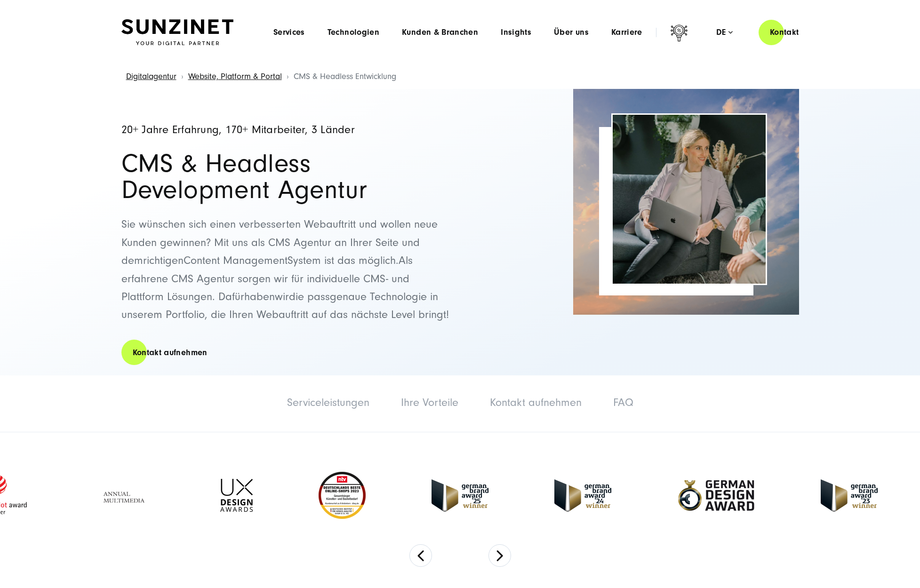 The height and width of the screenshot is (588, 920). What do you see at coordinates (571, 33) in the screenshot?
I see `a: Über uns` at bounding box center [571, 33].